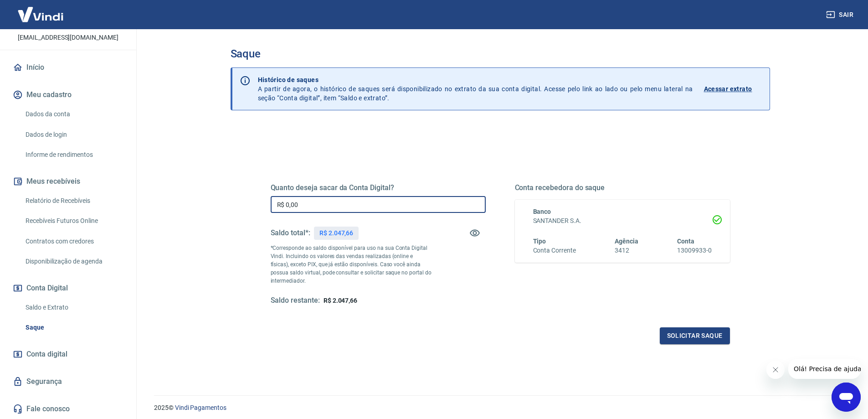 This screenshot has height=419, width=868. Describe the element at coordinates (733, 89) in the screenshot. I see `a: Acessar extrato` at that location.